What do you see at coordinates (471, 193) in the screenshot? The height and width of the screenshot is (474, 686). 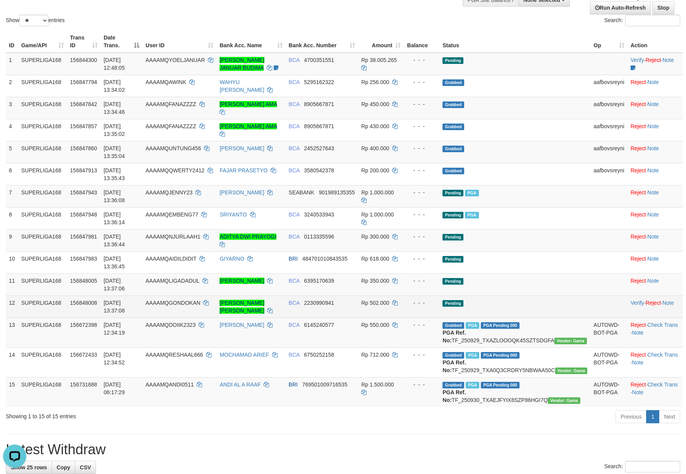 I see `span: Marked by aafsengchandara` at bounding box center [471, 193].